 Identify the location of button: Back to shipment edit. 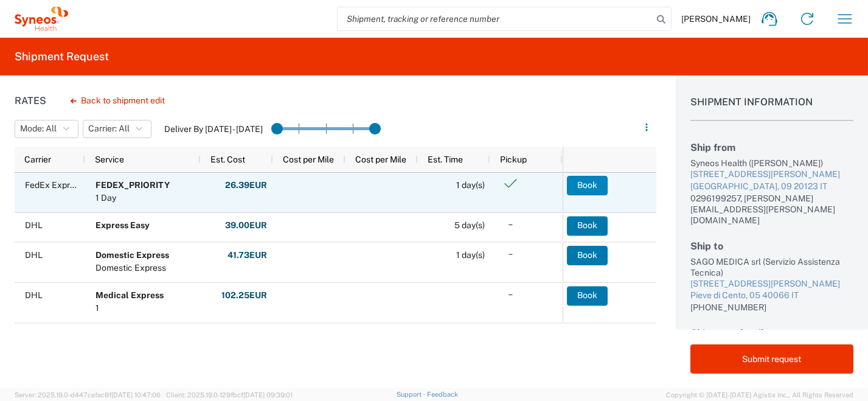
(117, 100).